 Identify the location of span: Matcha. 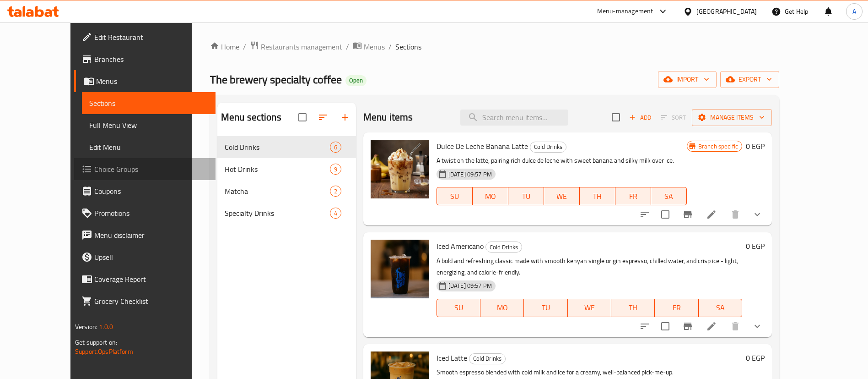
(277, 191).